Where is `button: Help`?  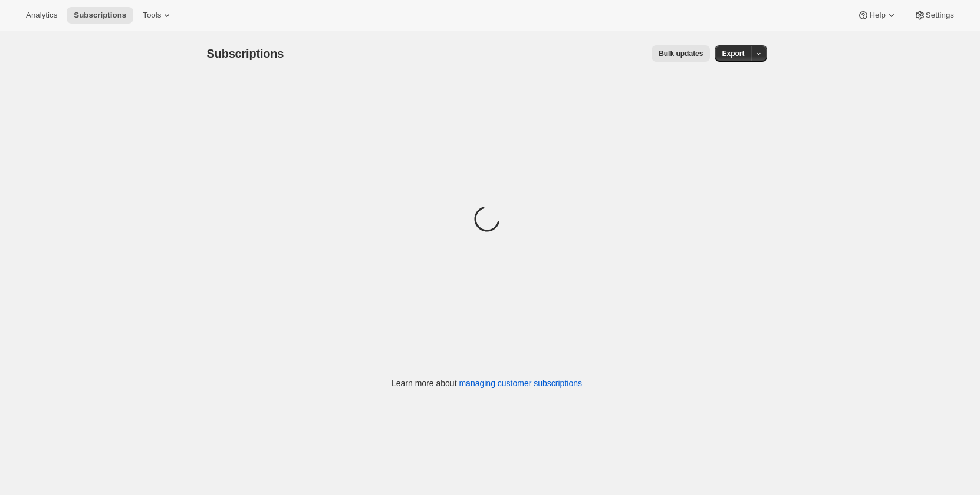 button: Help is located at coordinates (876, 15).